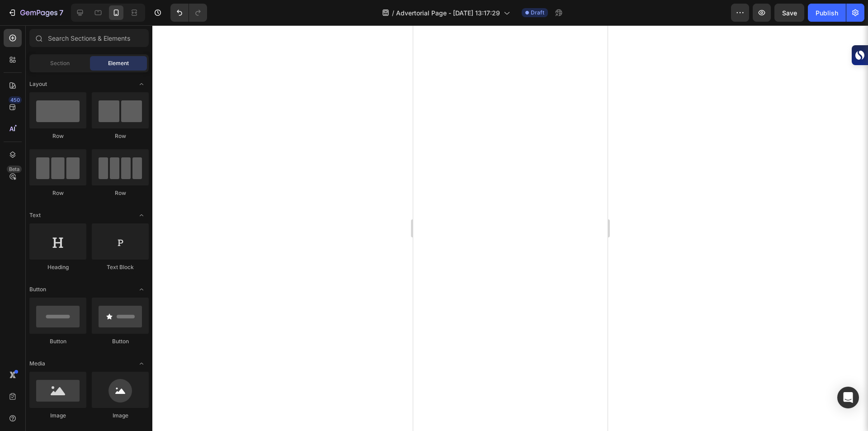  I want to click on span: Layout, so click(38, 84).